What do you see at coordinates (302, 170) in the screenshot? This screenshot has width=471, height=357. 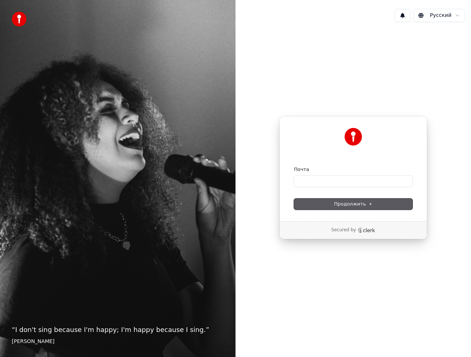 I see `label: Почта` at bounding box center [302, 170].